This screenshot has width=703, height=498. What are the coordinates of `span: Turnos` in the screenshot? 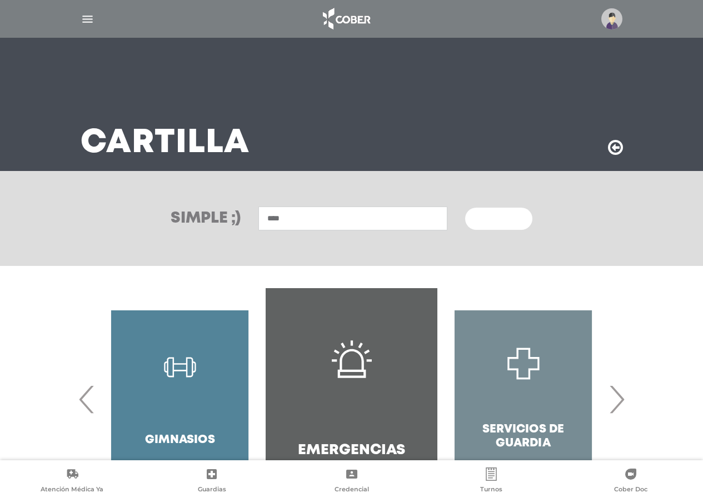 It's located at (491, 491).